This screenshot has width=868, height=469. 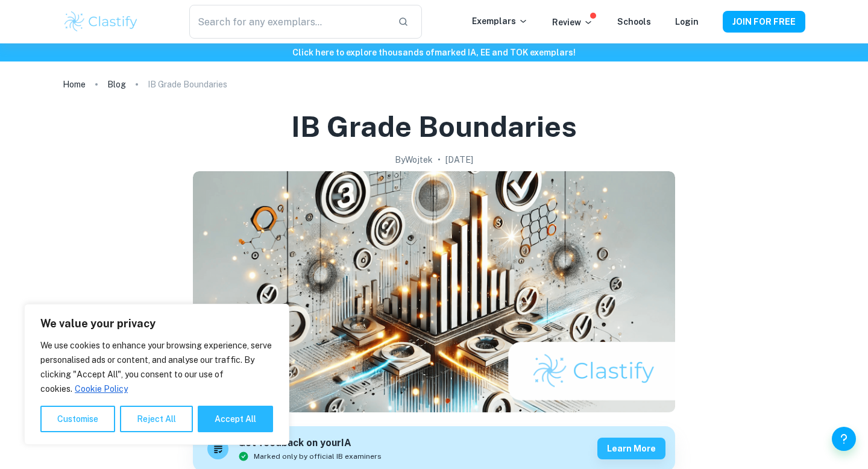 I want to click on button: Learn more, so click(x=631, y=449).